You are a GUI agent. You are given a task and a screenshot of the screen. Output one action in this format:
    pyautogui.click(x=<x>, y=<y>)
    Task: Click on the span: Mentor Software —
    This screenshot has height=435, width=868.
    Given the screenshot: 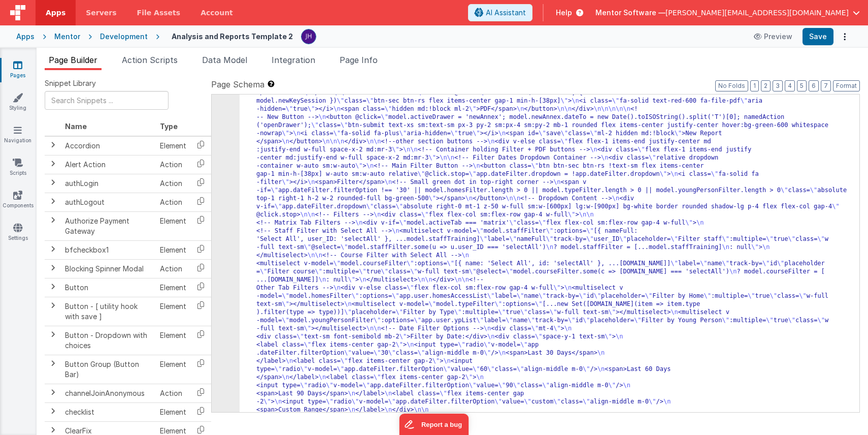 What is the action you would take?
    pyautogui.click(x=630, y=13)
    